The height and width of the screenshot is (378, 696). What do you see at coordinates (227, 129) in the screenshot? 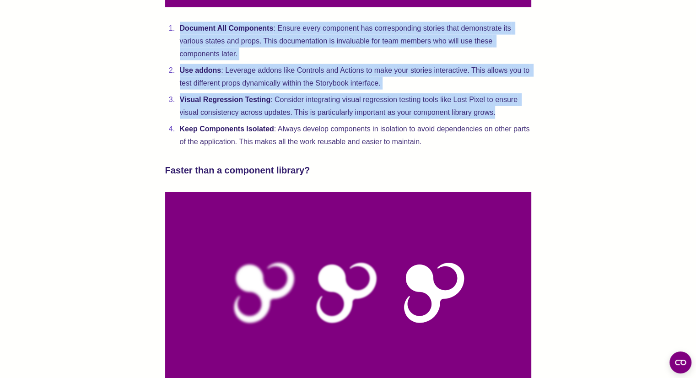
I see `strong: Keep Components Isolated` at bounding box center [227, 129].